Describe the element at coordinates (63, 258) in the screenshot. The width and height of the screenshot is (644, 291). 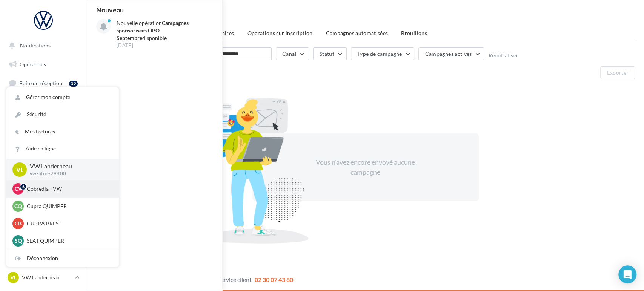
I see `div: Déconnexion` at that location.